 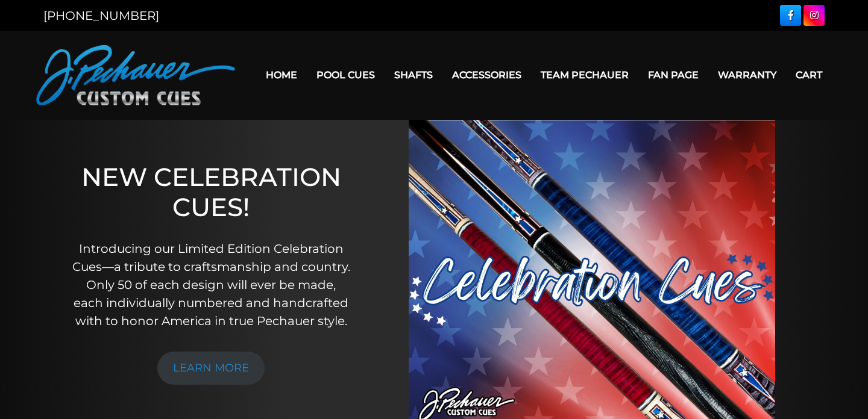 What do you see at coordinates (136, 75) in the screenshot?
I see `img: Pechauer Custom Cues` at bounding box center [136, 75].